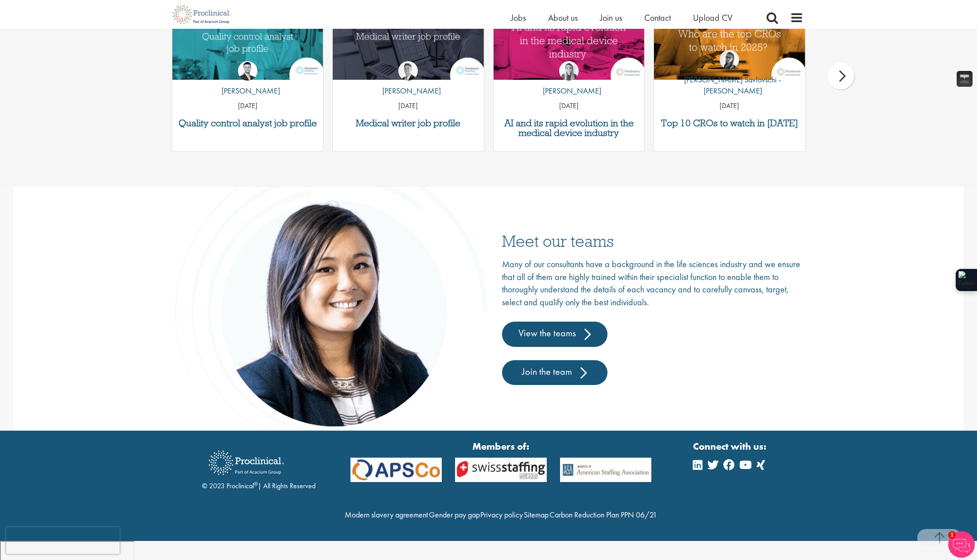 The width and height of the screenshot is (977, 560). I want to click on a: Sitemap, so click(536, 514).